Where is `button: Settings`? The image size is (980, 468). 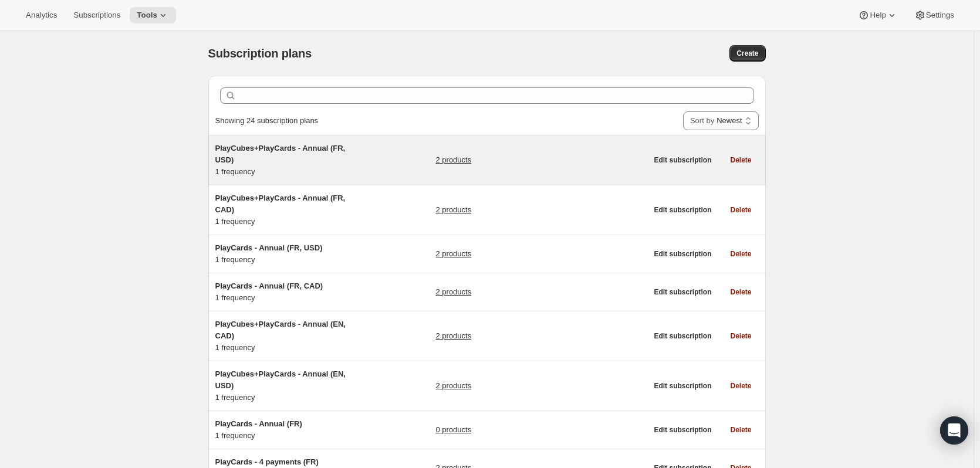
button: Settings is located at coordinates (934, 15).